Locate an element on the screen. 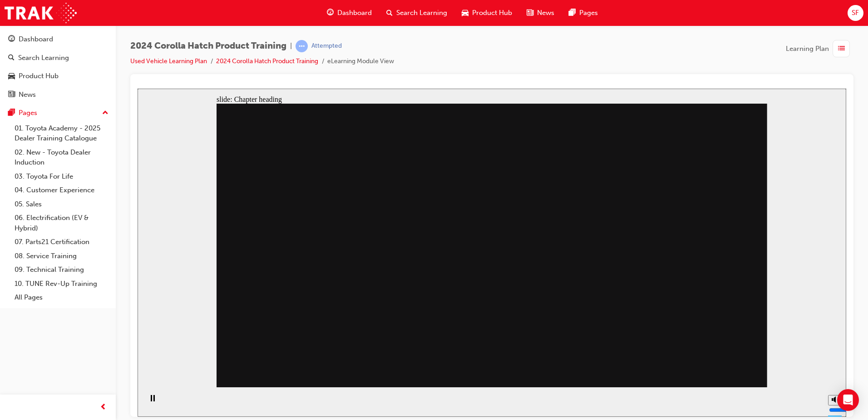  div: Attempted is located at coordinates (327, 46).